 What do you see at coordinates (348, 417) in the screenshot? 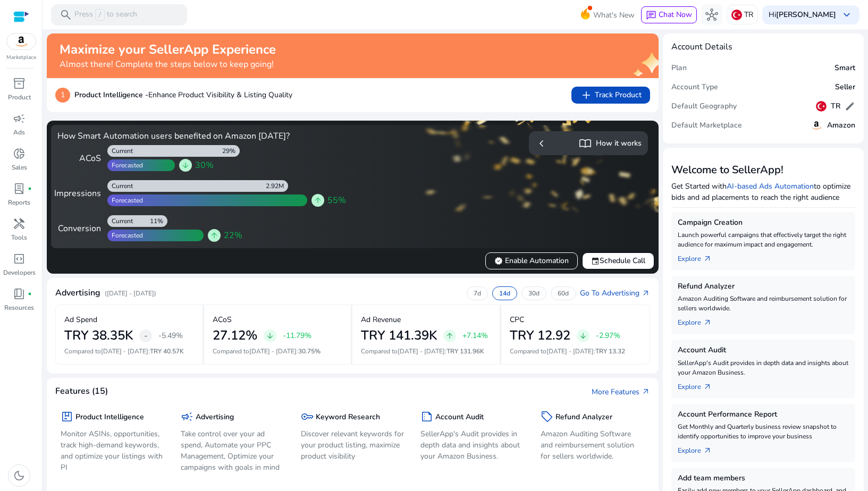
I see `h5: Keyword Research` at bounding box center [348, 417].